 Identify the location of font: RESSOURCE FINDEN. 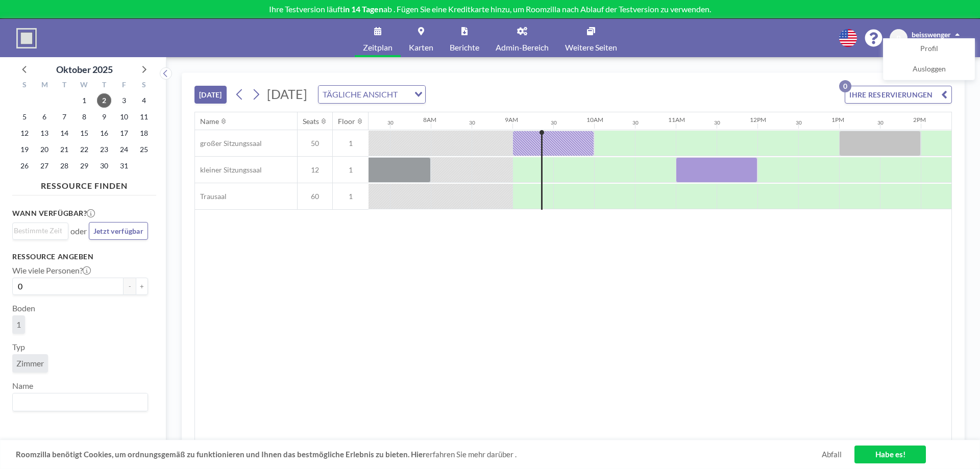
(84, 186).